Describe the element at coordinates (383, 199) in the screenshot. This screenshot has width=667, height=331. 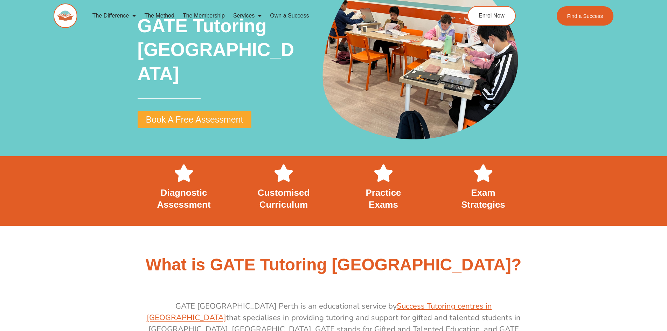
I see `span: Practice Exams` at that location.